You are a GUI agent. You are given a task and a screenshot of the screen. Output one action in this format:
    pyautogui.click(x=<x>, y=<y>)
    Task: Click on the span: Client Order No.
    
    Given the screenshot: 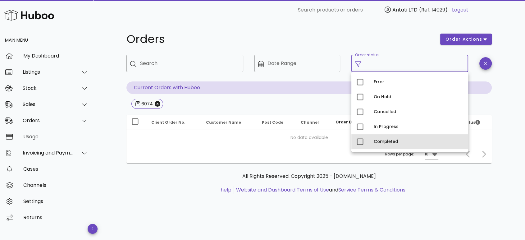 What is the action you would take?
    pyautogui.click(x=168, y=122)
    